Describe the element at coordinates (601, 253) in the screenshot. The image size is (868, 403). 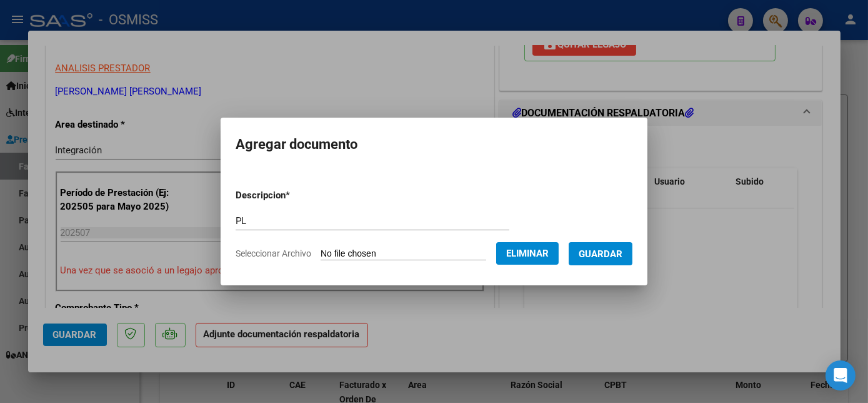
I see `button: Guardar` at that location.